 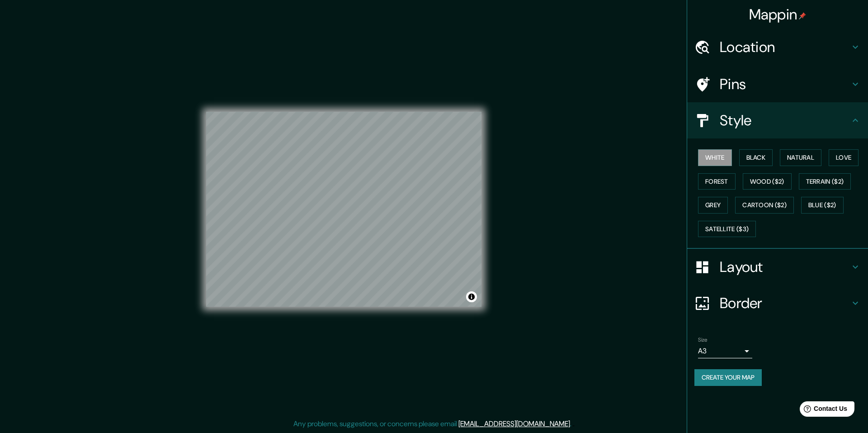 I want to click on p: Any problems, suggestions, or concerns please email ., so click(x=432, y=424).